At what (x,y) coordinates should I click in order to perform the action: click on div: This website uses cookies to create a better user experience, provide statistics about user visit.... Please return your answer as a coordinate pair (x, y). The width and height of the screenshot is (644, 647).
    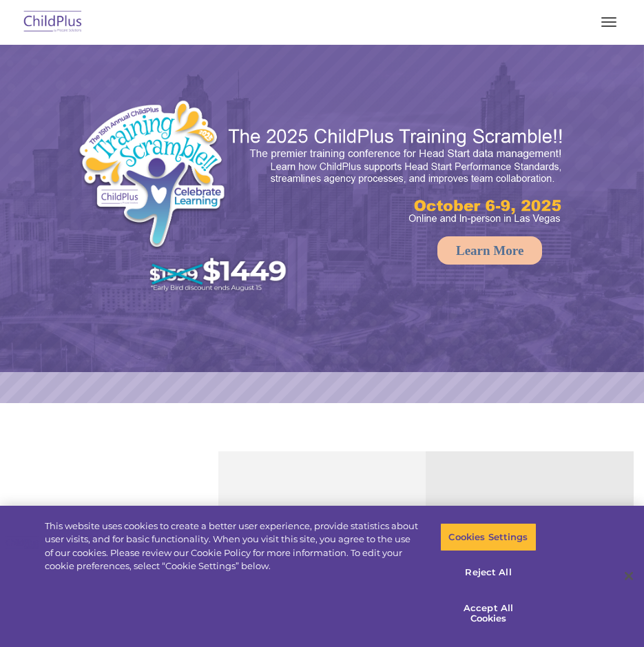
    Looking at the image, I should click on (233, 546).